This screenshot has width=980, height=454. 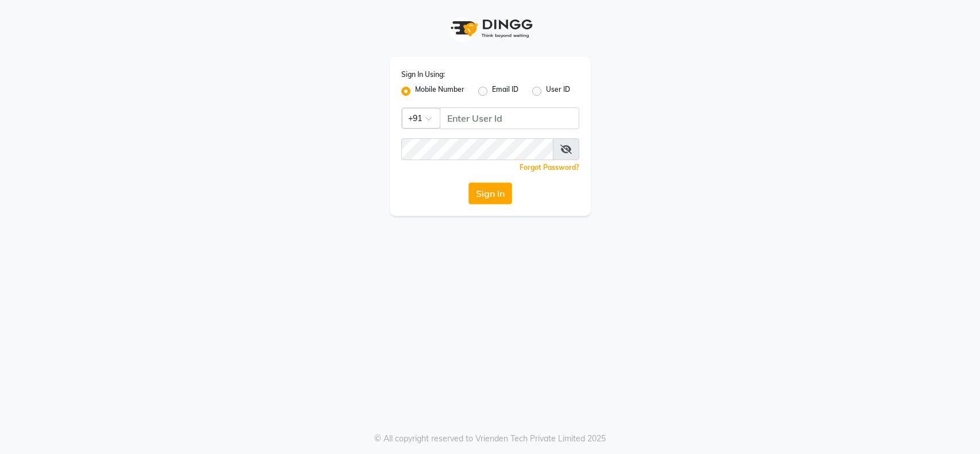 I want to click on img: logo1.svg, so click(x=491, y=28).